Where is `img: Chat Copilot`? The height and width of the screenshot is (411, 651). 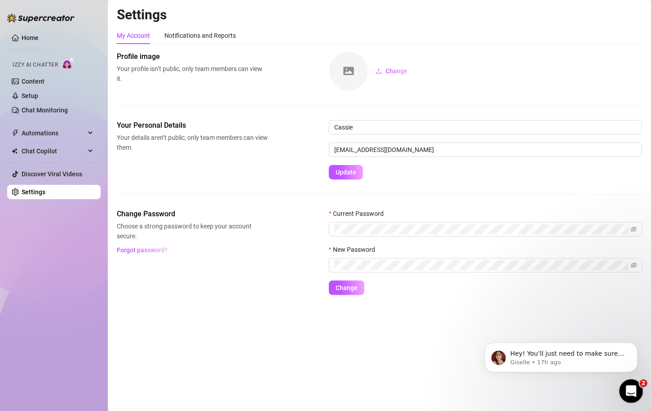 img: Chat Copilot is located at coordinates (14, 151).